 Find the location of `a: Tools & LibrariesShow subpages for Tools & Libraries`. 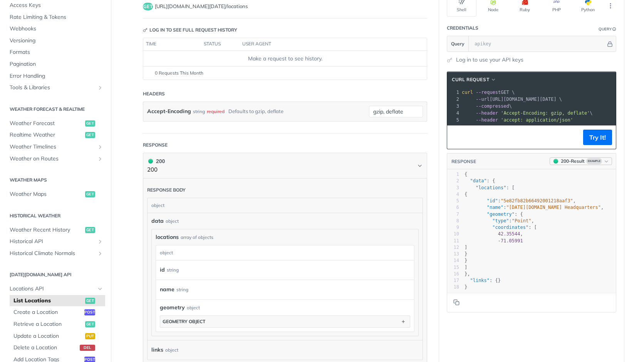

a: Tools & LibrariesShow subpages for Tools & Libraries is located at coordinates (55, 88).